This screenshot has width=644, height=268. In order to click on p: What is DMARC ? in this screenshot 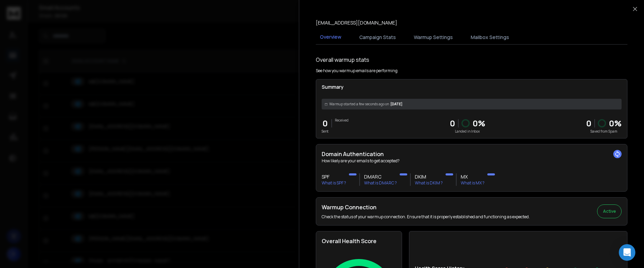, I will do `click(380, 183)`.